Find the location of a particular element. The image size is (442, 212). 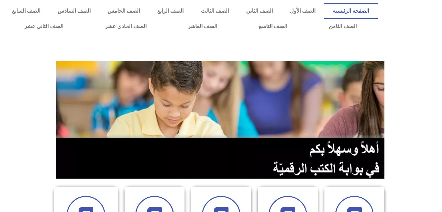

a: الصف الرابع is located at coordinates (170, 11).